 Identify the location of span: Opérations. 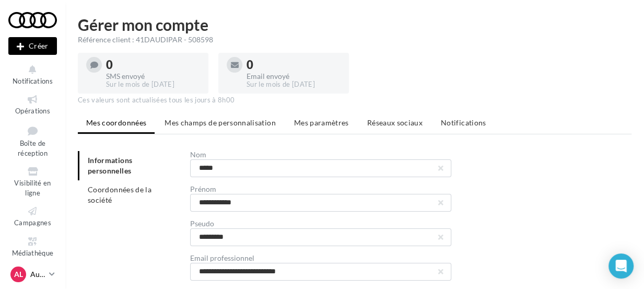
(32, 111).